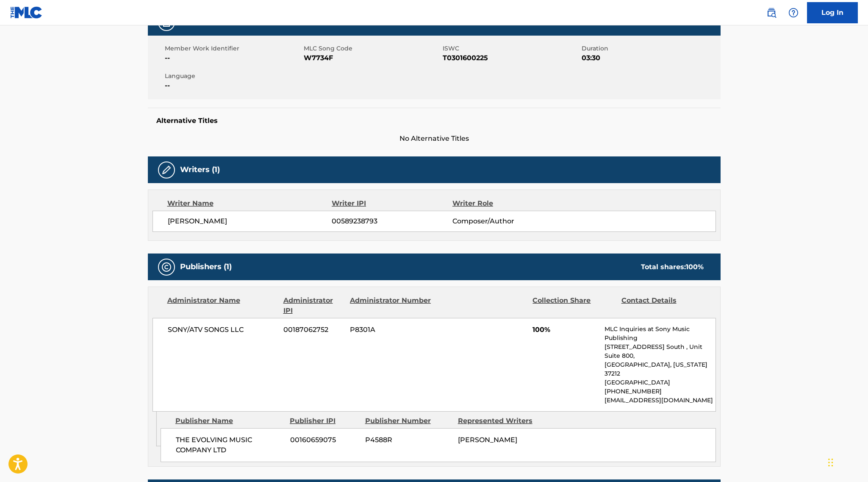 The image size is (868, 482). What do you see at coordinates (847, 461) in the screenshot?
I see `div: Chat Widget` at bounding box center [847, 461].